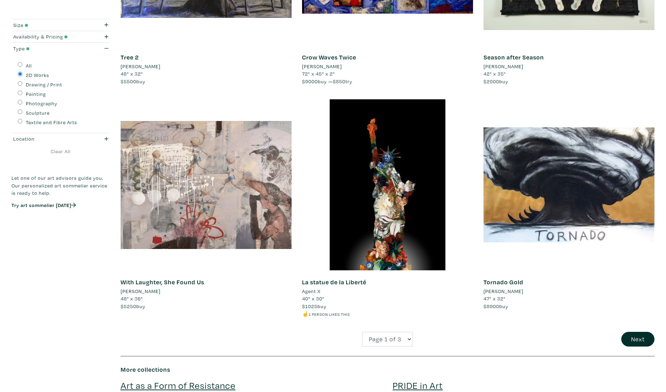 Image resolution: width=666 pixels, height=392 pixels. Describe the element at coordinates (61, 185) in the screenshot. I see `p: Let one of our art advisors guide you. Our personalized art sommelier service is ready to help.` at that location.